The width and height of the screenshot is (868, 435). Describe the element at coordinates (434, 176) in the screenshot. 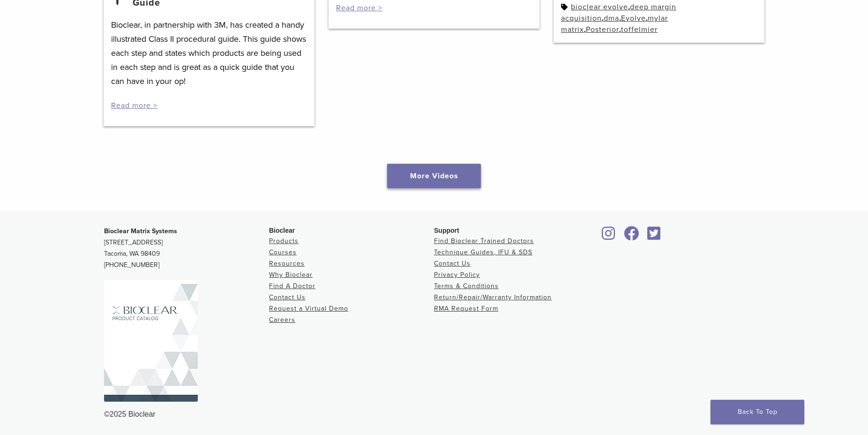

I see `a: More Videos` at that location.